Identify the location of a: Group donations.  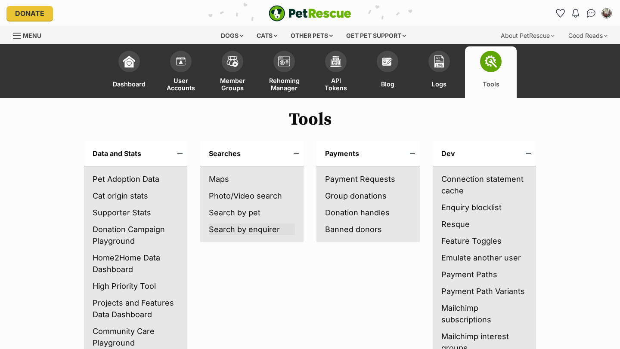
(368, 196).